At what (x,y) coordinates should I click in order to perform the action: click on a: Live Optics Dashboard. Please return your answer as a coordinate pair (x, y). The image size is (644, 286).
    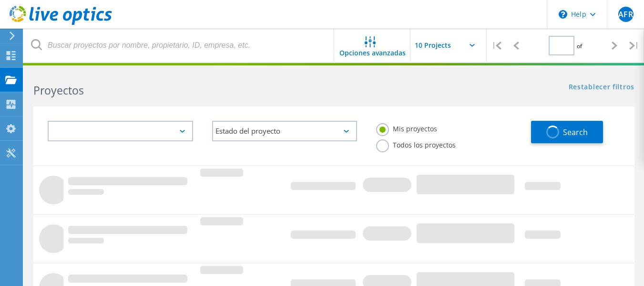
    Looking at the image, I should click on (61, 23).